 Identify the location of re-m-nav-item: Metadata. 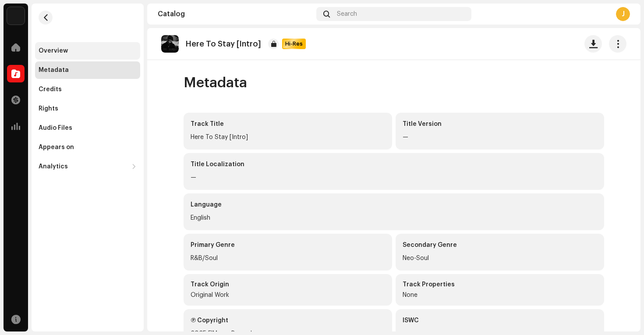
(88, 70).